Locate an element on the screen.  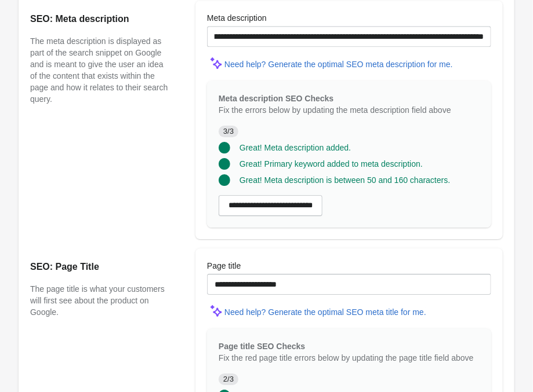
button: Need help? Generate the optimal SEO meta description for me. is located at coordinates (338, 64).